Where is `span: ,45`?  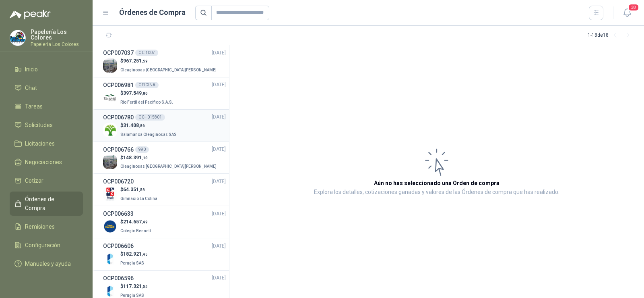 span: ,45 is located at coordinates (145, 254).